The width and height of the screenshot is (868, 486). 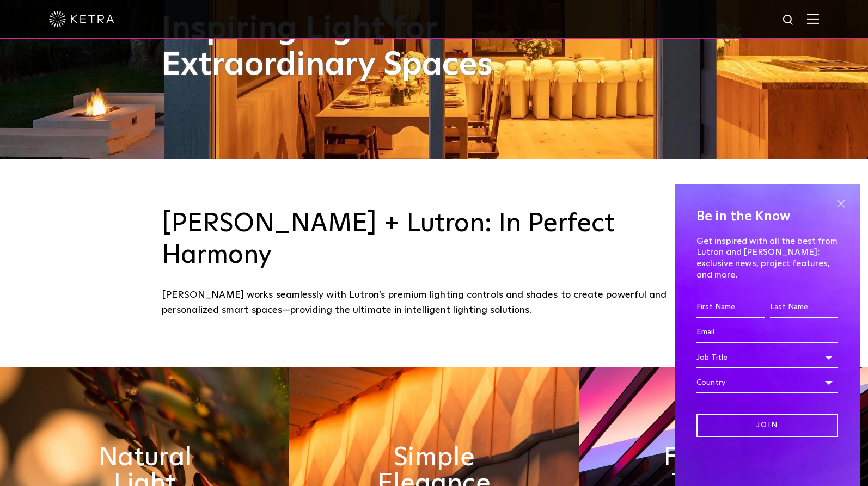 I want to click on img: search icon, so click(x=789, y=20).